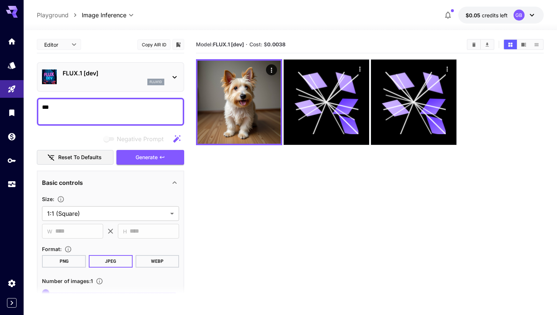  What do you see at coordinates (494, 15) in the screenshot?
I see `span: credits left` at bounding box center [494, 15].